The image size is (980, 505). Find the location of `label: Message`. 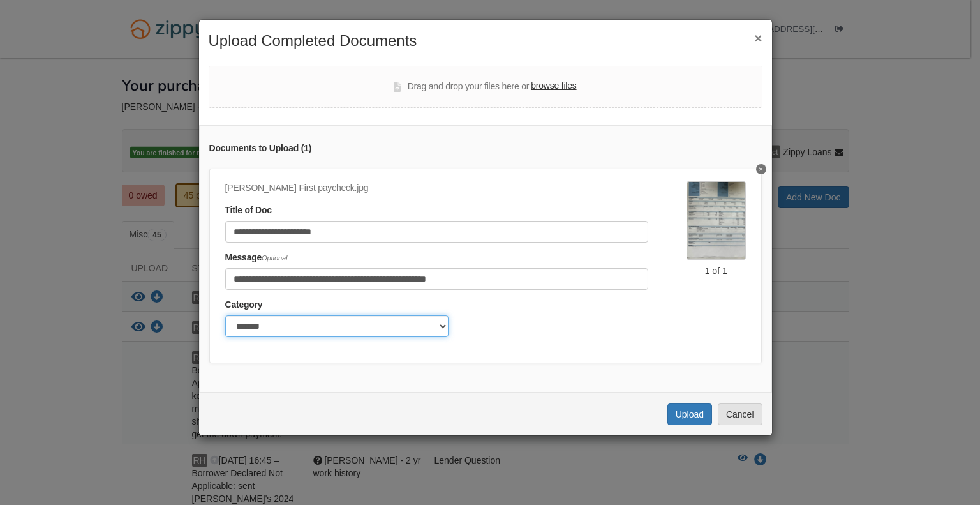

label: Message is located at coordinates (257, 258).